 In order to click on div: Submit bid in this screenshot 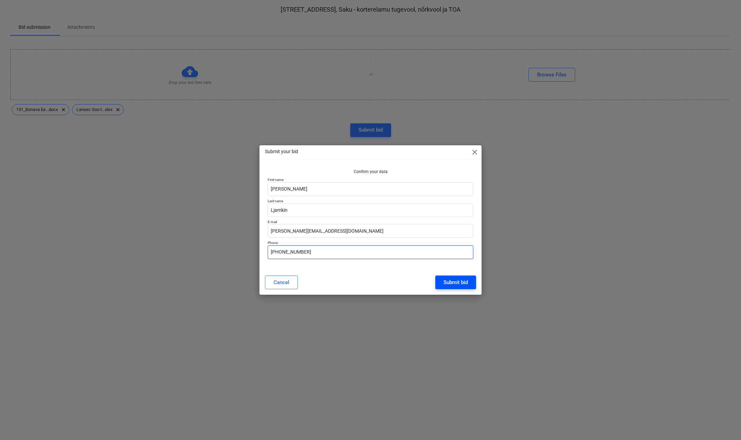, I will do `click(455, 282)`.